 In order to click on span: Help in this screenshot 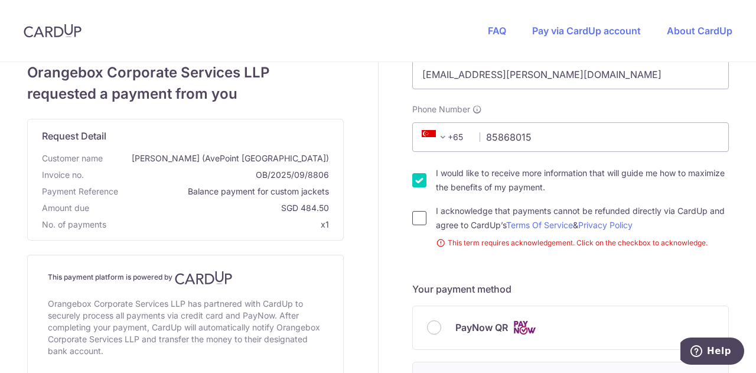, I will do `click(38, 14)`.